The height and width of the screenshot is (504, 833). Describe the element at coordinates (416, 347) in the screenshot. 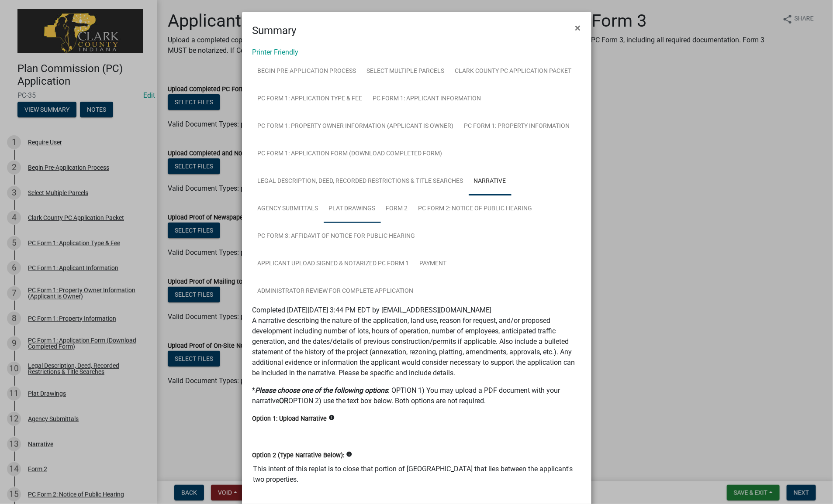

I see `p: A narrative describing the nature of the application, land use, reason for request, and/or propos...` at that location.